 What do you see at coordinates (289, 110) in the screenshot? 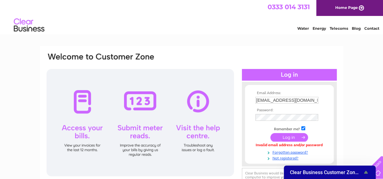
I see `th: Password:` at bounding box center [289, 110].